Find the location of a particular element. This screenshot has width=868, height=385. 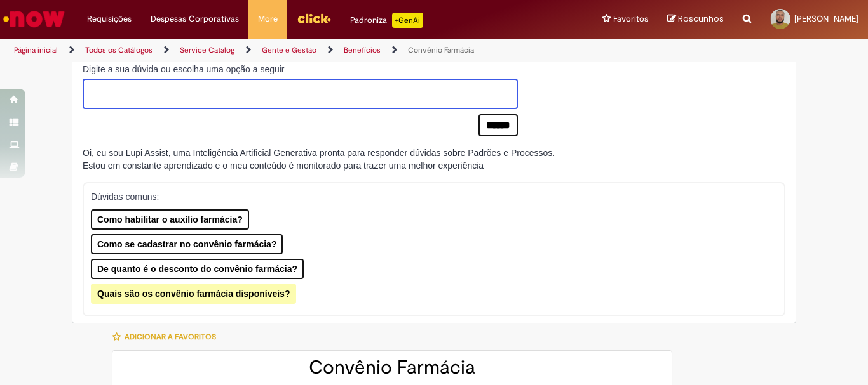

a: Benefícios is located at coordinates (362, 50).